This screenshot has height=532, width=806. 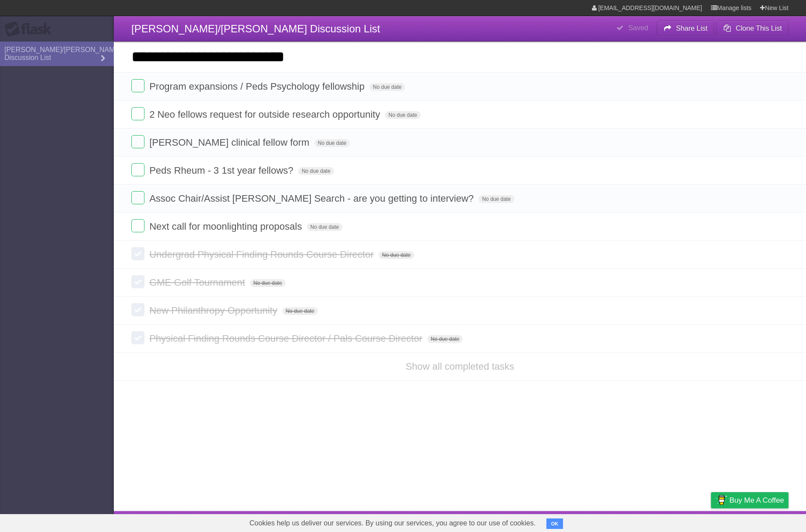 What do you see at coordinates (756, 501) in the screenshot?
I see `span: Buy me a coffee` at bounding box center [756, 501].